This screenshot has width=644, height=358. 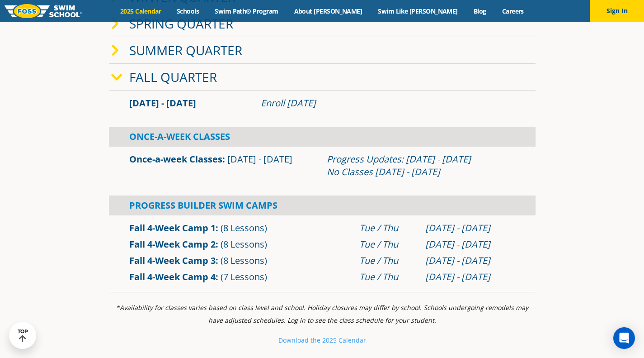 I want to click on a: Schools, so click(x=188, y=11).